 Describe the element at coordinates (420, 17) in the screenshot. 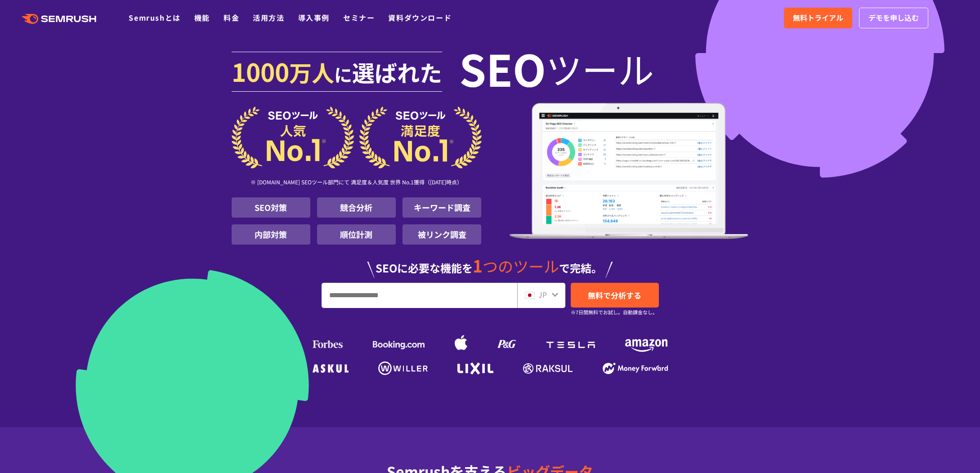

I see `a: 資料ダウンロード` at that location.